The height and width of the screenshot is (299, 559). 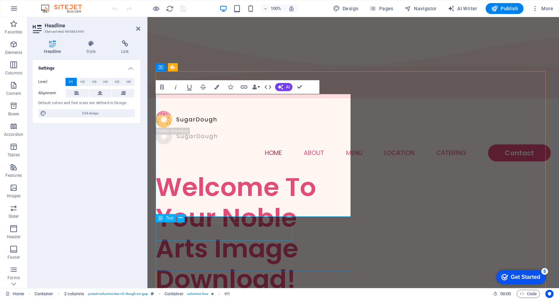 I want to click on h6: 100%, so click(x=276, y=9).